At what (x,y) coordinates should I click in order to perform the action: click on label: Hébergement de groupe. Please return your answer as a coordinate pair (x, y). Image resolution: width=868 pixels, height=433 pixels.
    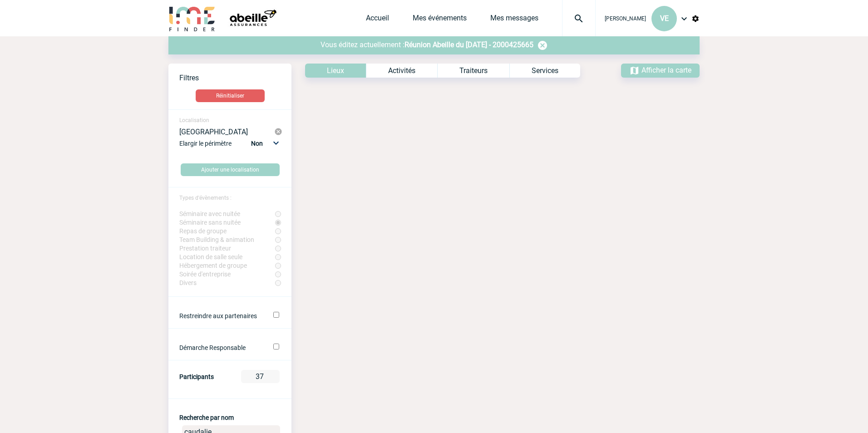
    Looking at the image, I should click on (227, 266).